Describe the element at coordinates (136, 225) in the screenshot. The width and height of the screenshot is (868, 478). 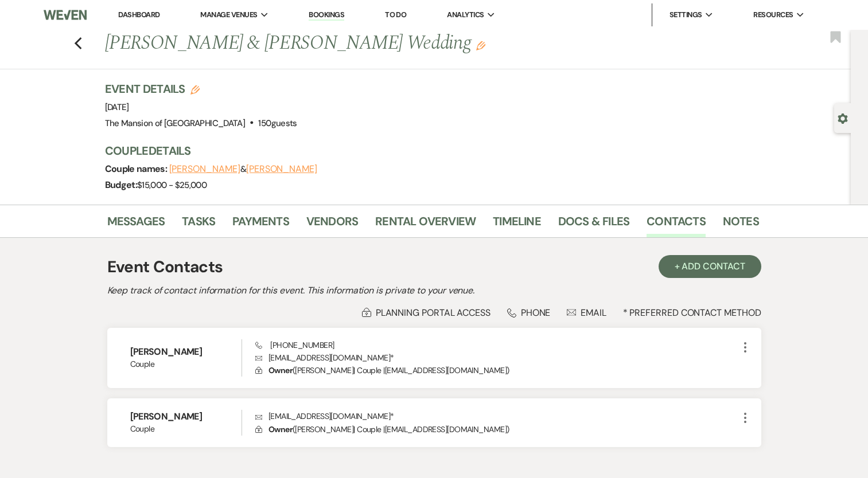
I see `a: Messages` at that location.